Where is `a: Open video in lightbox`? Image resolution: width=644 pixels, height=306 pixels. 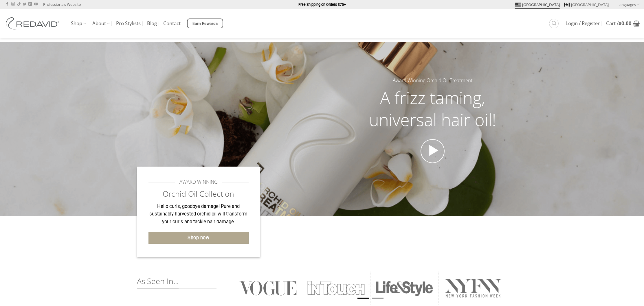 a: Open video in lightbox is located at coordinates (433, 151).